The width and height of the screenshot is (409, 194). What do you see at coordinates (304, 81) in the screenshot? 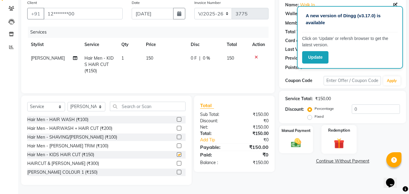
I see `div: Coupon Code` at bounding box center [304, 81].